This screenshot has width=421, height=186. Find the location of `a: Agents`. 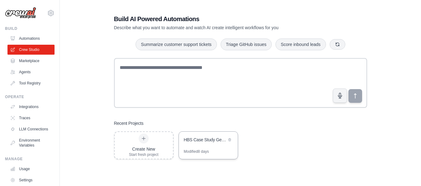

a: Agents is located at coordinates (31, 72).